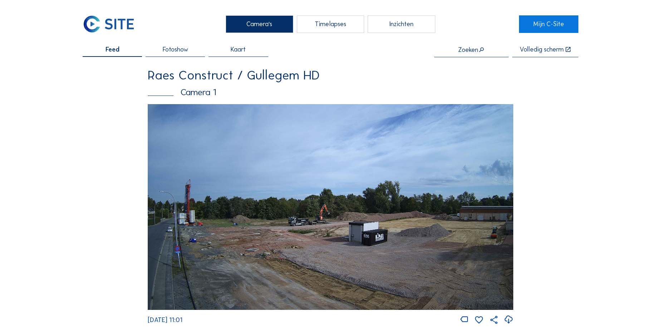  What do you see at coordinates (259, 24) in the screenshot?
I see `div: Camera's` at bounding box center [259, 24].